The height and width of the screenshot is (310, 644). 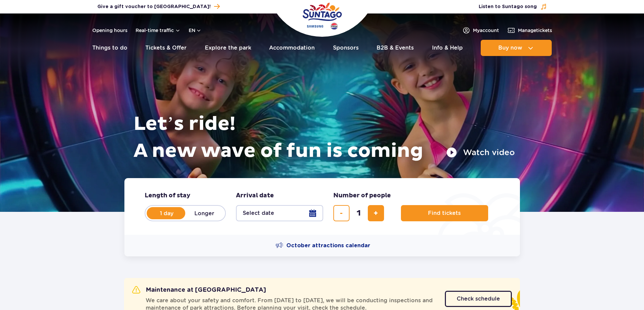 What do you see at coordinates (110, 48) in the screenshot?
I see `a: Things to do` at bounding box center [110, 48].